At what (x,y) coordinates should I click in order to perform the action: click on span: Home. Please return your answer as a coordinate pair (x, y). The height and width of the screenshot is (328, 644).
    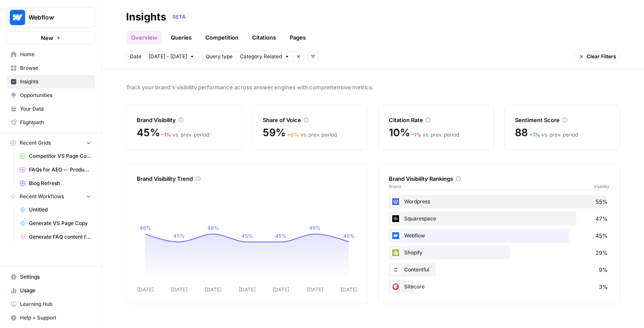
    Looking at the image, I should click on (55, 54).